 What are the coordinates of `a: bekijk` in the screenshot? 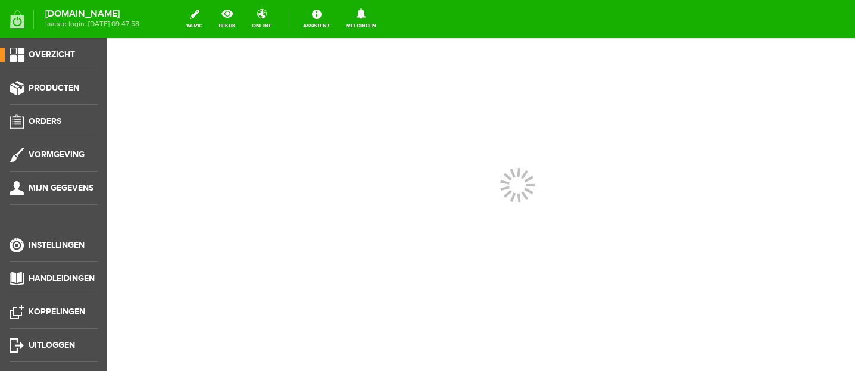 It's located at (227, 19).